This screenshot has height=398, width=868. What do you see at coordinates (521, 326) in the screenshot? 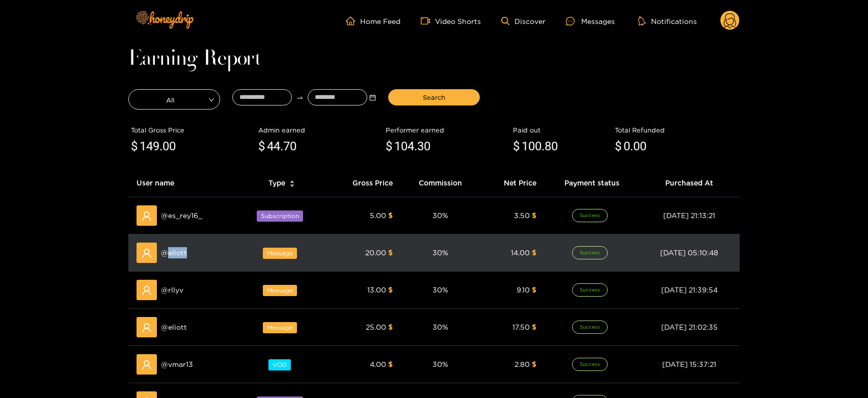
I see `span: 17.50` at bounding box center [521, 326].